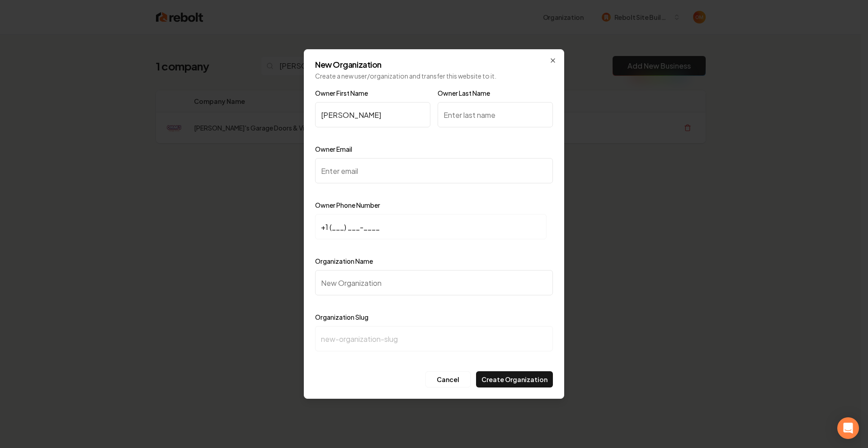 The image size is (868, 448). Describe the element at coordinates (495, 115) in the screenshot. I see `input: Enter last name` at that location.